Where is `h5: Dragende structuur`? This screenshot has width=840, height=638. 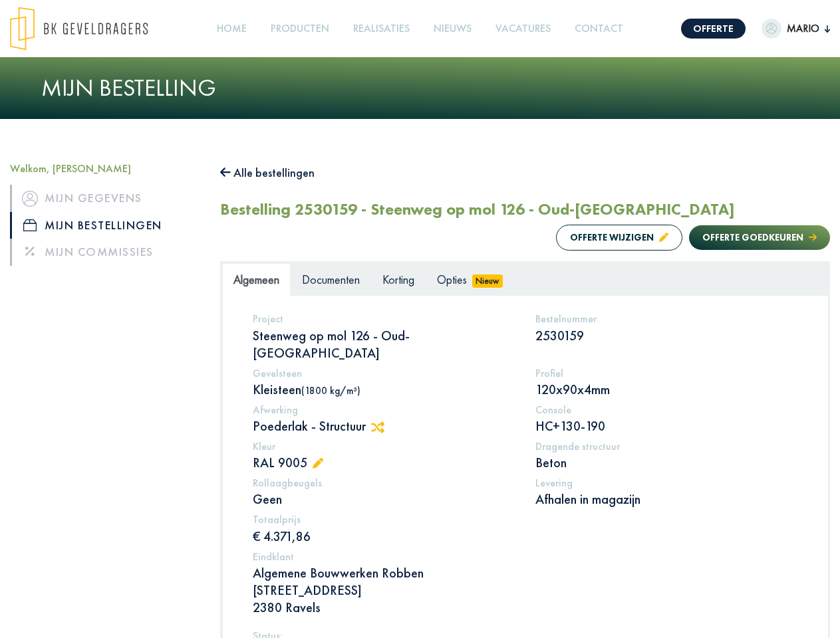
h5: Dragende structuur is located at coordinates (667, 446).